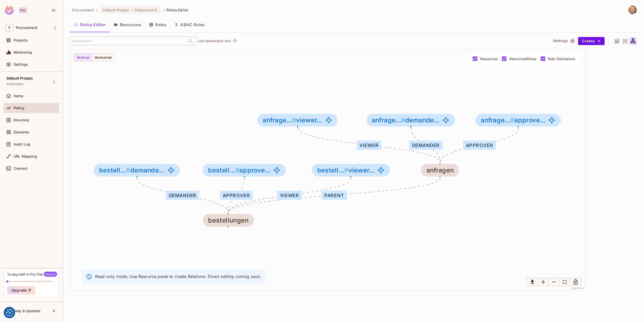  Describe the element at coordinates (21, 64) in the screenshot. I see `span: Settings` at that location.